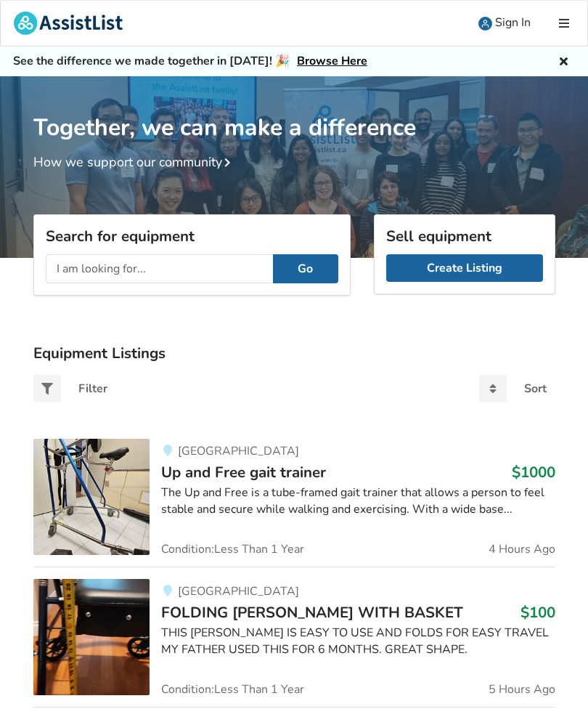 The height and width of the screenshot is (717, 588). Describe the element at coordinates (294, 353) in the screenshot. I see `h3: Equipment Listings` at that location.